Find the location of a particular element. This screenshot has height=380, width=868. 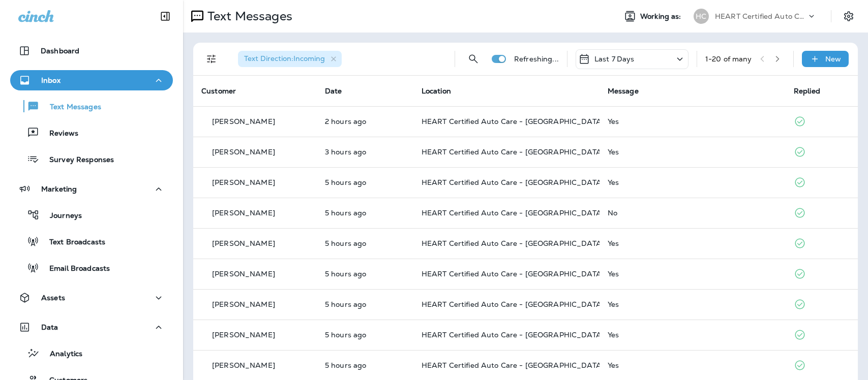

span: Date is located at coordinates (334, 91).